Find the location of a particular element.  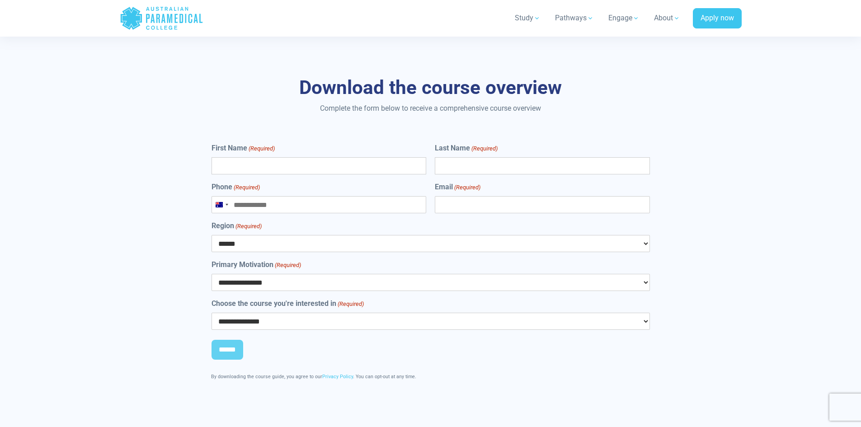

label: Phone is located at coordinates (235, 187).